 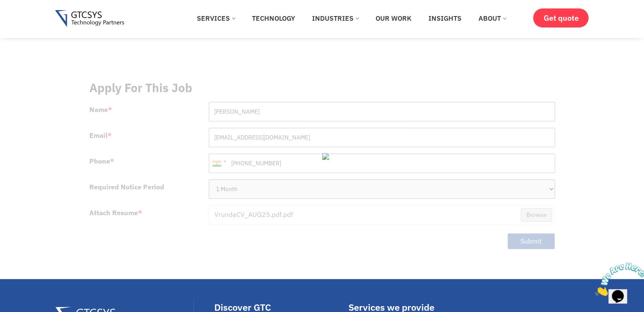 What do you see at coordinates (492, 18) in the screenshot?
I see `a: About` at bounding box center [492, 18].